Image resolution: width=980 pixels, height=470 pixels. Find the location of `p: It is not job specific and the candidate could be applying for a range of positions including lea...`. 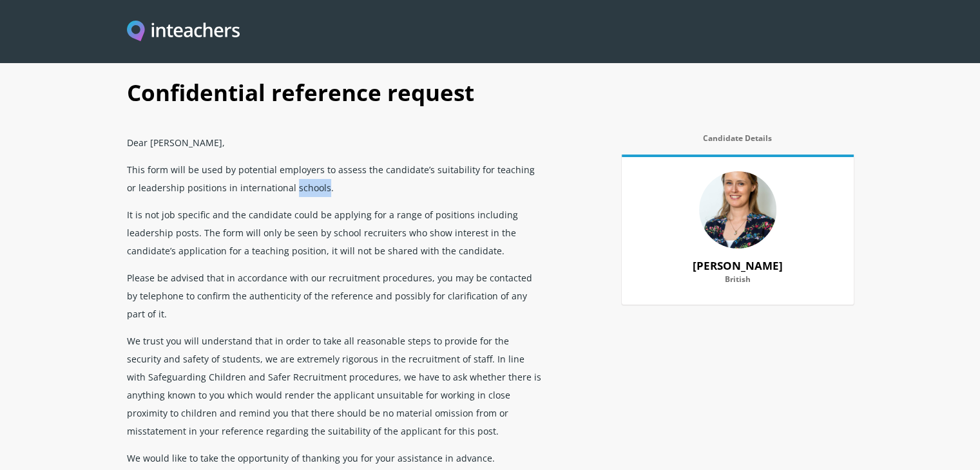

p: It is not job specific and the candidate could be applying for a range of positions including lea... is located at coordinates (335, 232).